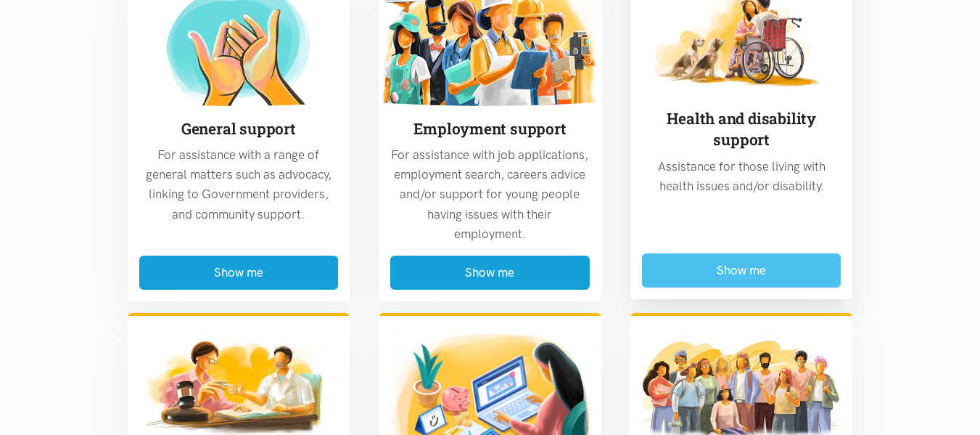 The width and height of the screenshot is (980, 435). What do you see at coordinates (741, 130) in the screenshot?
I see `h3: Health and disability support` at bounding box center [741, 130].